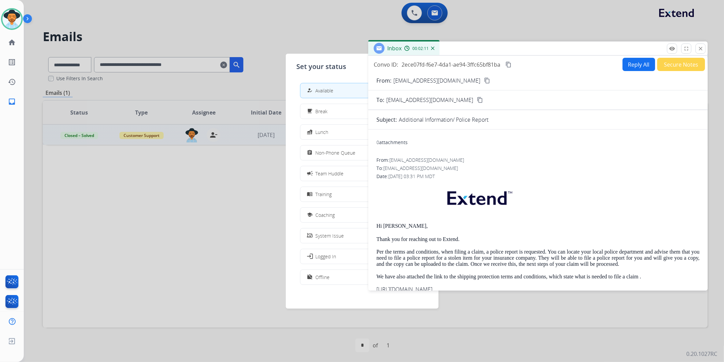 The image size is (724, 362). What do you see at coordinates (325, 90) in the screenshot?
I see `span: Available` at bounding box center [325, 90].